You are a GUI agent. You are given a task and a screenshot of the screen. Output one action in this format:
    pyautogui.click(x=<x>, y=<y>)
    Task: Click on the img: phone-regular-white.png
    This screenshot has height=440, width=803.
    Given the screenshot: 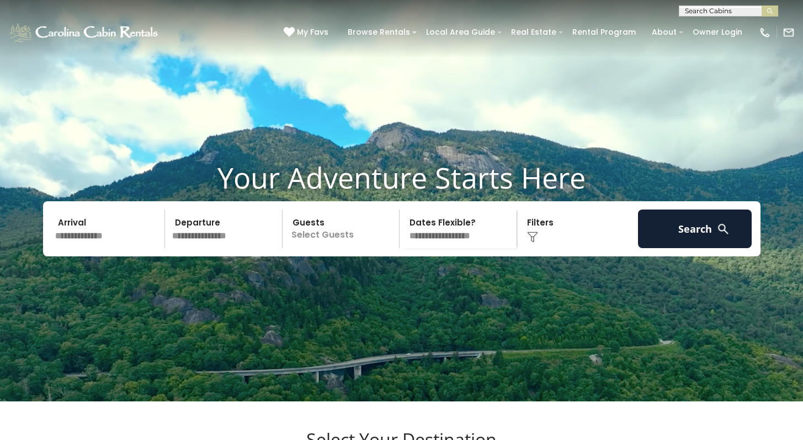 What is the action you would take?
    pyautogui.click(x=764, y=33)
    